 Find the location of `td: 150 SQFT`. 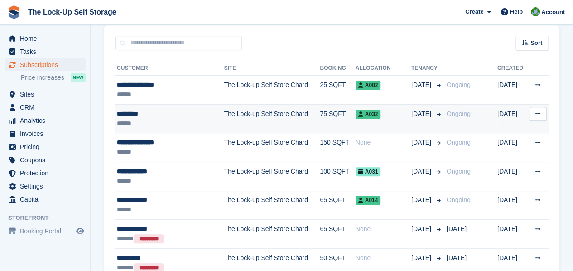

td: 150 SQFT is located at coordinates (338, 148).